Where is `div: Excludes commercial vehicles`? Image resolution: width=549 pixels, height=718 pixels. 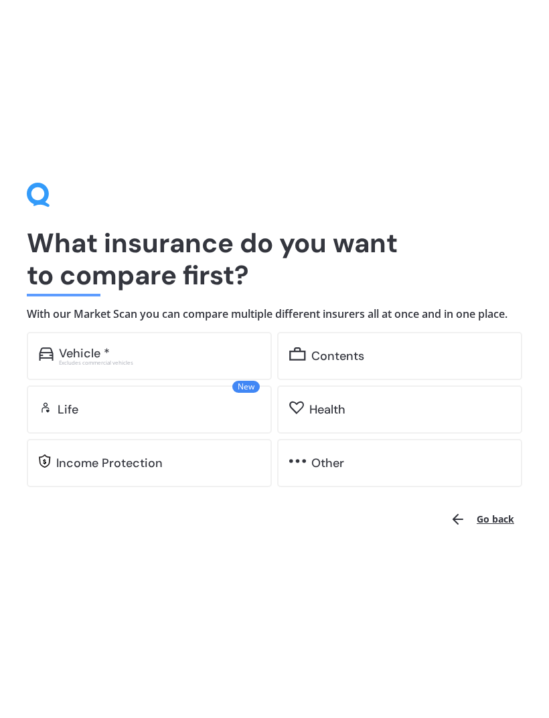 div: Excludes commercial vehicles is located at coordinates (159, 363).